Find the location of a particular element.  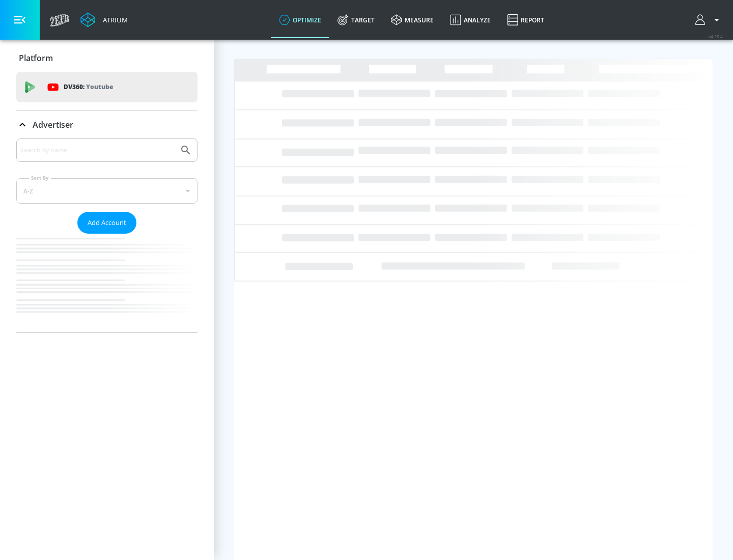

a: measure is located at coordinates (412, 20).